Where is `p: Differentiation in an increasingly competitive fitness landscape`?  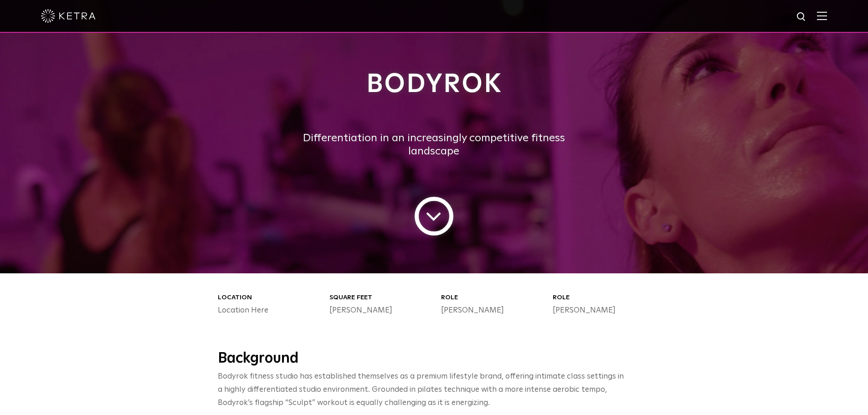
p: Differentiation in an increasingly competitive fitness landscape is located at coordinates (434, 145).